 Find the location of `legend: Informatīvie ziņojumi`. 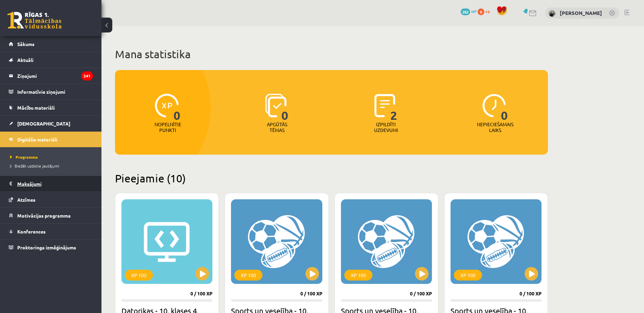

legend: Informatīvie ziņojumi is located at coordinates (55, 91).